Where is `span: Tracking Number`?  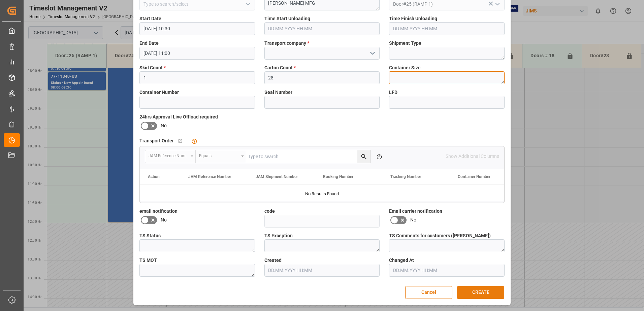 span: Tracking Number is located at coordinates (405, 176).